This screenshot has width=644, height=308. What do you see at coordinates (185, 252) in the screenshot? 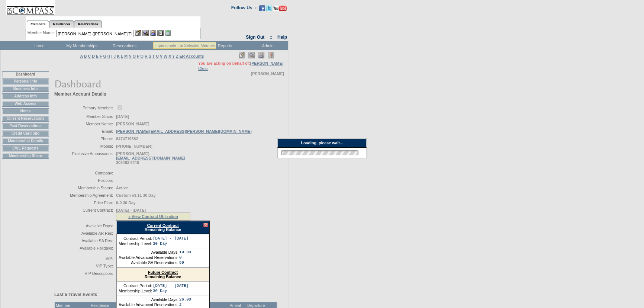
I see `td: 19.00` at bounding box center [185, 252].